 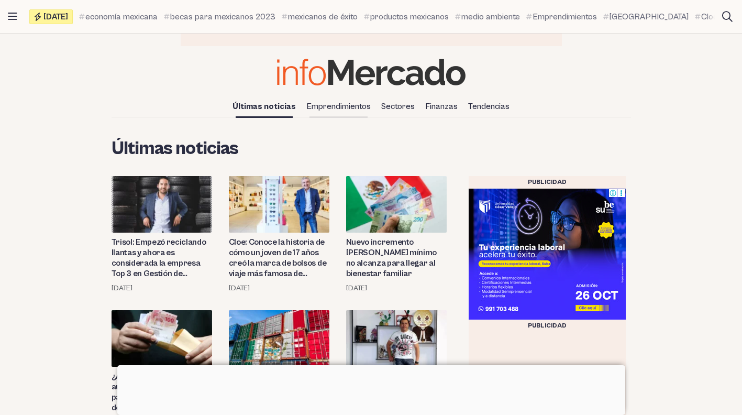 What do you see at coordinates (488, 17) in the screenshot?
I see `a: medio ambiente` at bounding box center [488, 17].